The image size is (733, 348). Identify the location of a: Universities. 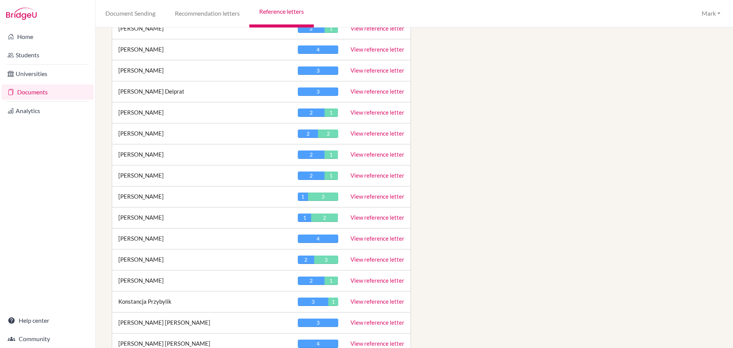
(47, 74).